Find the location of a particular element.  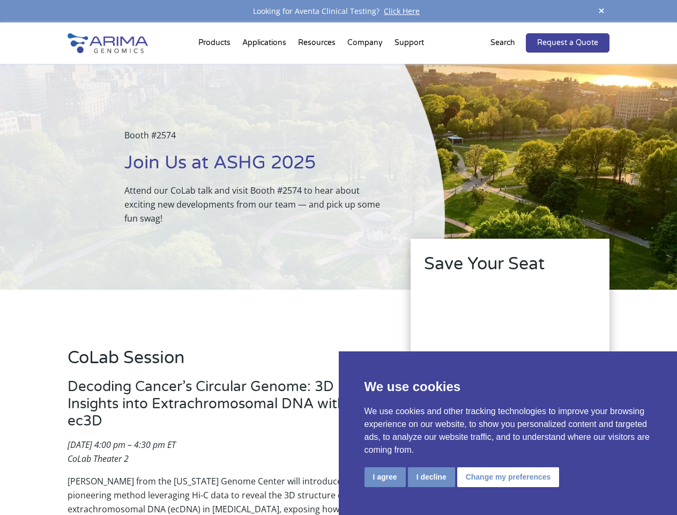

a: Request a Quote is located at coordinates (568, 43).